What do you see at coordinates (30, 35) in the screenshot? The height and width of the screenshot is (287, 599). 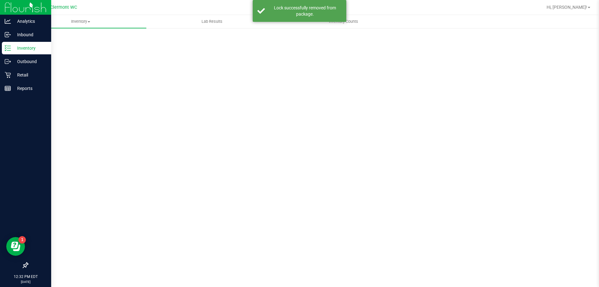 I see `p: Inbound` at bounding box center [30, 35].